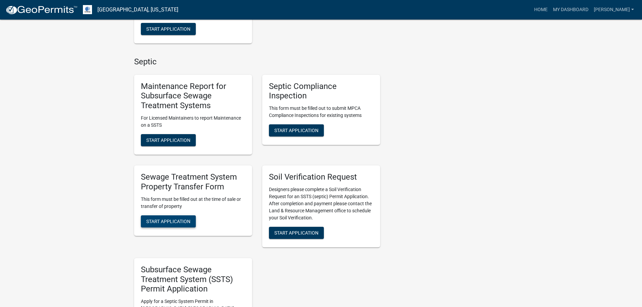  Describe the element at coordinates (257, 62) in the screenshot. I see `h4: Septic` at that location.